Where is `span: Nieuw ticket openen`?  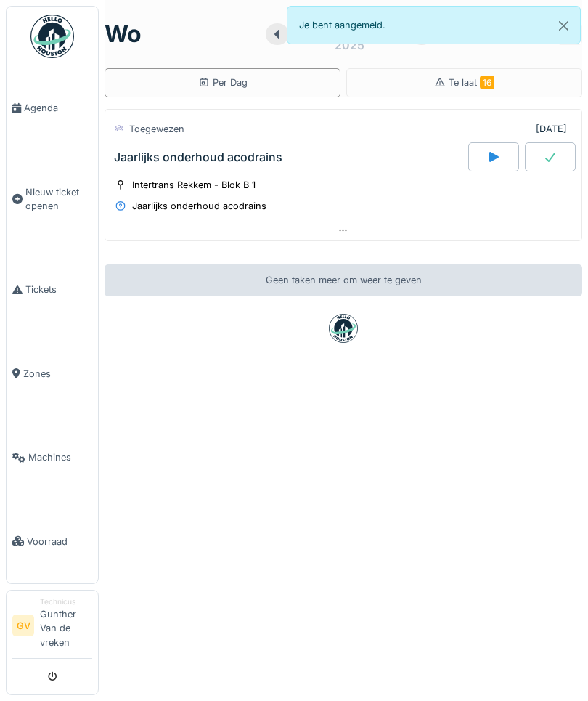
span: Nieuw ticket openen is located at coordinates (59, 199).